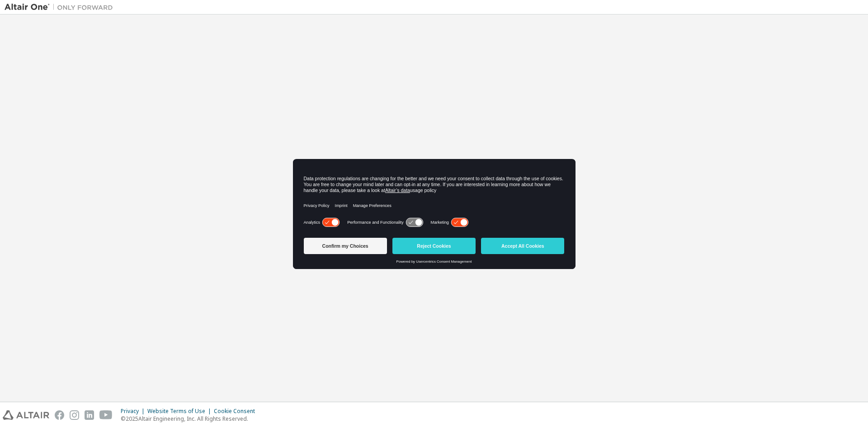 The width and height of the screenshot is (868, 428). I want to click on img: youtube.svg, so click(106, 414).